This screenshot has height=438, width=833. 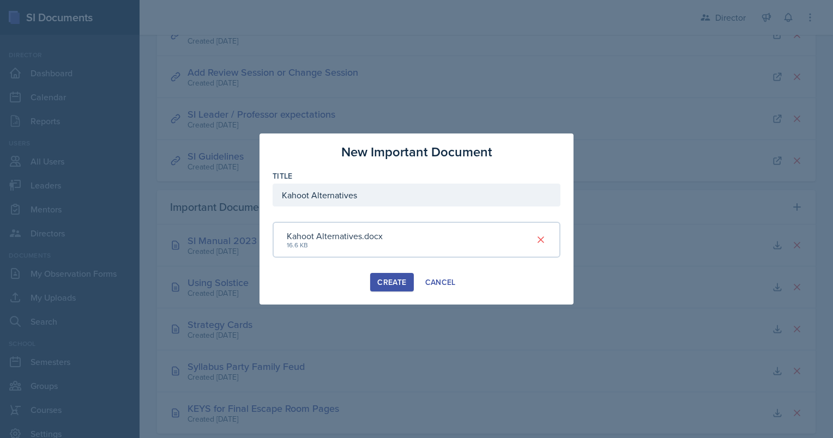 What do you see at coordinates (417, 195) in the screenshot?
I see `input: Enter document title` at bounding box center [417, 195].